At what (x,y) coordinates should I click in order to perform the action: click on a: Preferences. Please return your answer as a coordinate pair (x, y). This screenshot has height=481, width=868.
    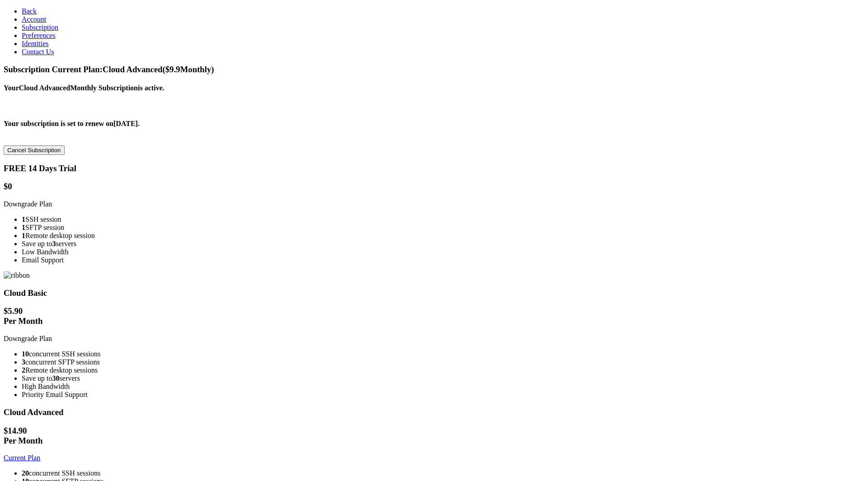
    Looking at the image, I should click on (39, 35).